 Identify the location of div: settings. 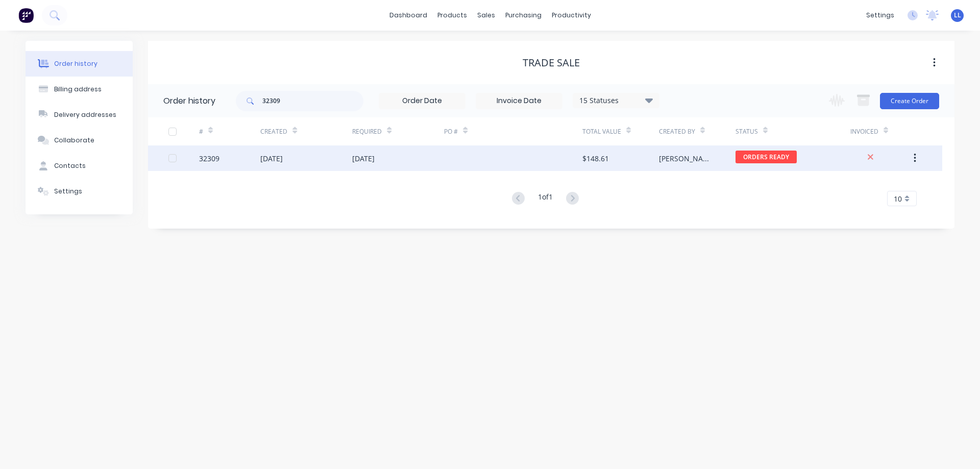
(880, 16).